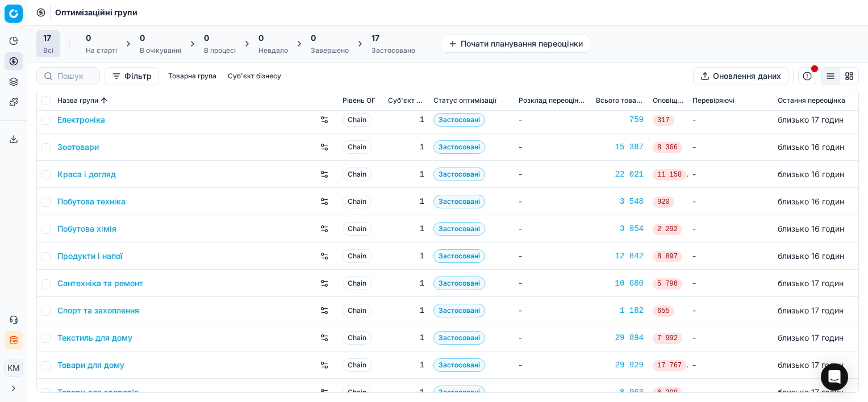  I want to click on span: 8 366, so click(667, 147).